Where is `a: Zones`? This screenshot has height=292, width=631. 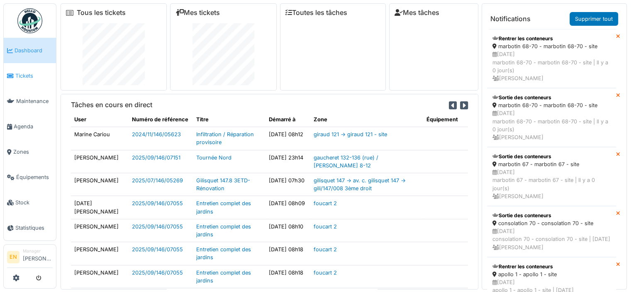
a: Zones is located at coordinates (30, 152).